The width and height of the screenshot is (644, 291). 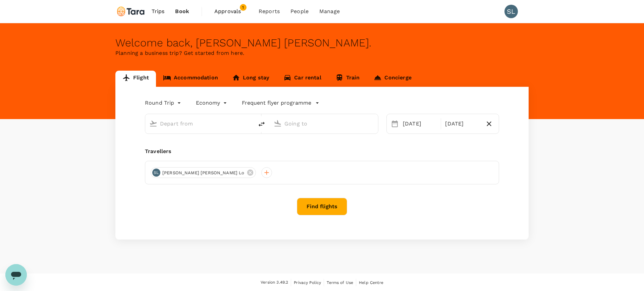 What do you see at coordinates (303, 79) in the screenshot?
I see `a: Car rental` at bounding box center [303, 79].